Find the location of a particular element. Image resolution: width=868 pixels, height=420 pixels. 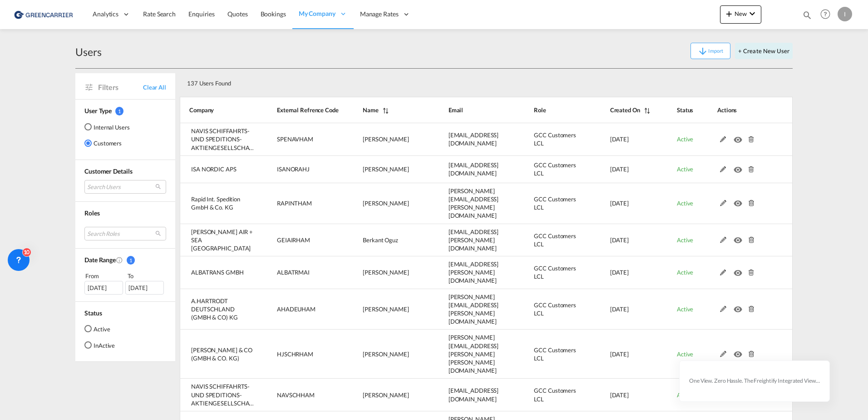

span: Clear All is located at coordinates (154, 88).